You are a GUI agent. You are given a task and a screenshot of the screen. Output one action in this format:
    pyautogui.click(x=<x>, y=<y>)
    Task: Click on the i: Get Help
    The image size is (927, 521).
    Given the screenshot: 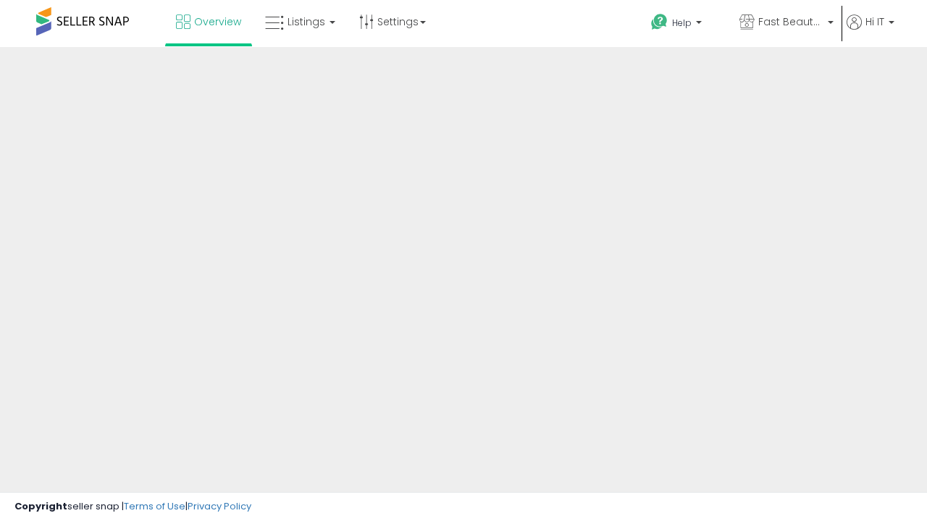 What is the action you would take?
    pyautogui.click(x=659, y=22)
    